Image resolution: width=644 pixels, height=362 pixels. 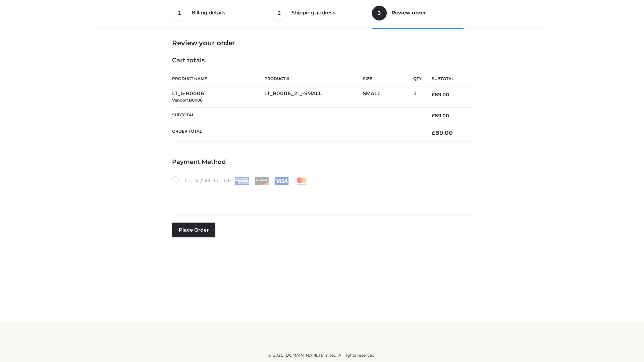 What do you see at coordinates (297, 133) in the screenshot?
I see `th: Order Total` at bounding box center [297, 133].